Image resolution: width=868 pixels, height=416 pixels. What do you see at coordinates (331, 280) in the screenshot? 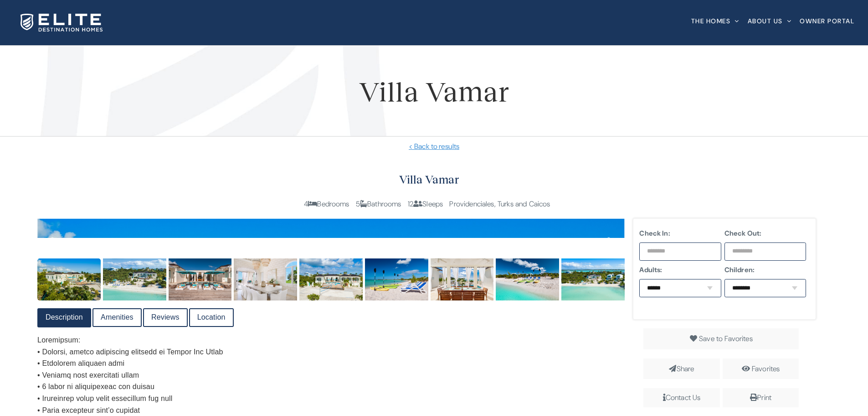
I see `img: 6a036ec3-7710-428e-8552-a4ec9b7eb75c` at bounding box center [331, 280].